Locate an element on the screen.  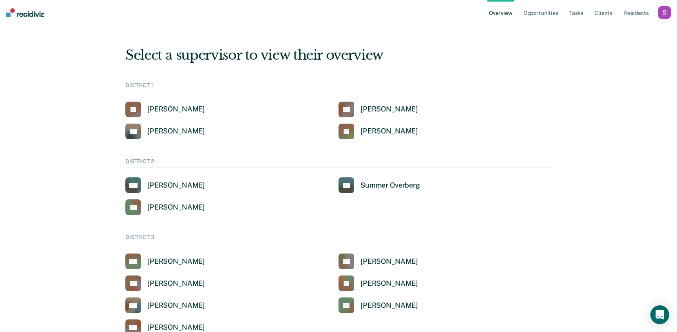
img: Recidiviz is located at coordinates (25, 13).